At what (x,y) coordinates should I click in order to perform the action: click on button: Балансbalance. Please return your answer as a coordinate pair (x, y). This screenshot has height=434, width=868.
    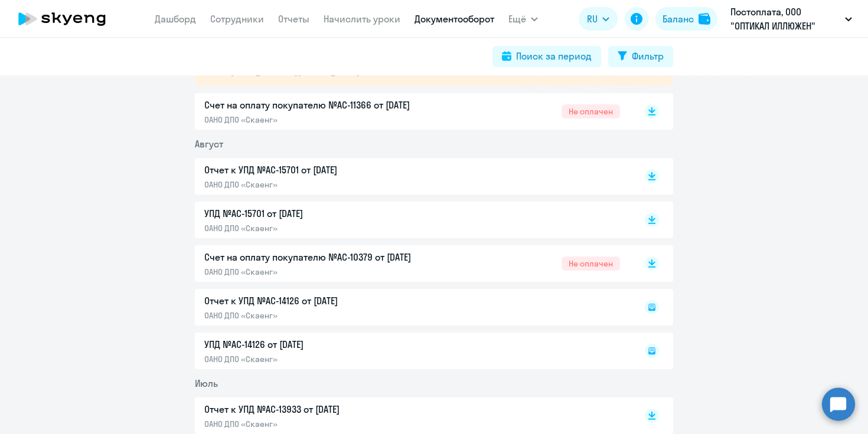
    Looking at the image, I should click on (686, 19).